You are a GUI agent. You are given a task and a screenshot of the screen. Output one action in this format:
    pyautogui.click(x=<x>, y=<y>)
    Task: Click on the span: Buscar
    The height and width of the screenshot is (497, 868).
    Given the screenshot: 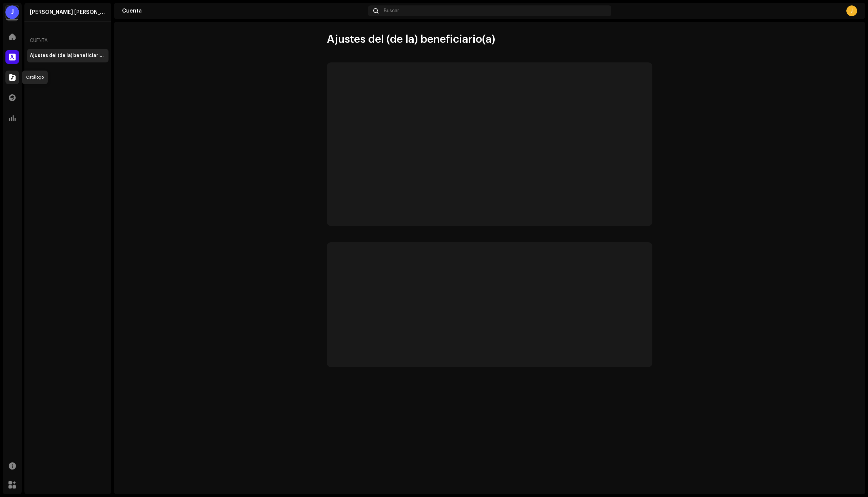 What is the action you would take?
    pyautogui.click(x=391, y=11)
    